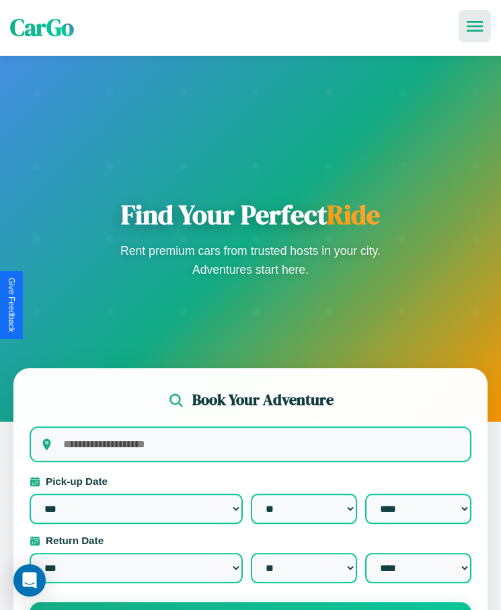 The height and width of the screenshot is (610, 501). What do you see at coordinates (251, 214) in the screenshot?
I see `h1: Find Your Perfect` at bounding box center [251, 214].